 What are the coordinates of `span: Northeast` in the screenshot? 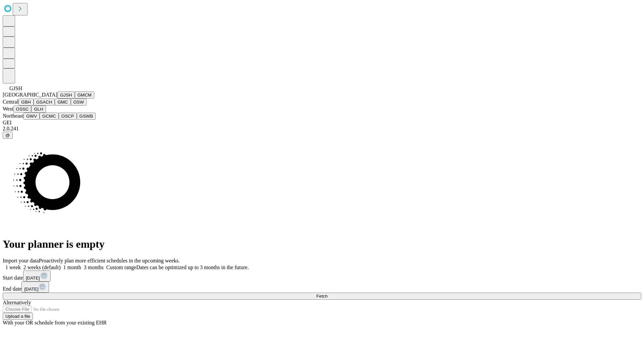 It's located at (13, 115).